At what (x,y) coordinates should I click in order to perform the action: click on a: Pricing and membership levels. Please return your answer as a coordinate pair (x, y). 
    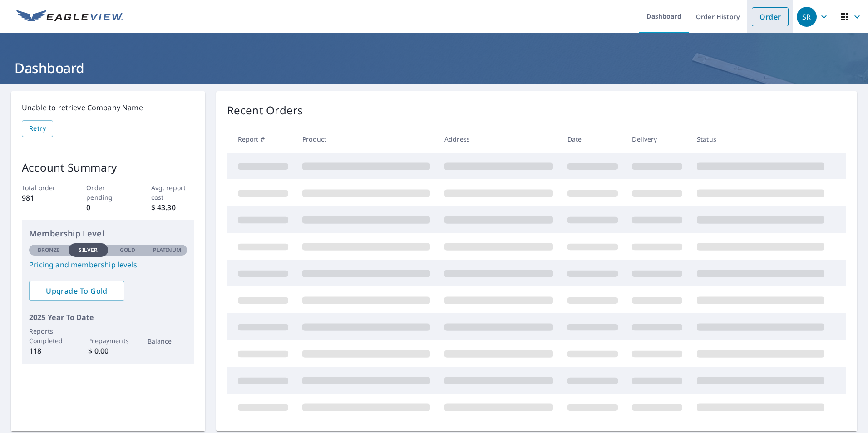
    Looking at the image, I should click on (108, 265).